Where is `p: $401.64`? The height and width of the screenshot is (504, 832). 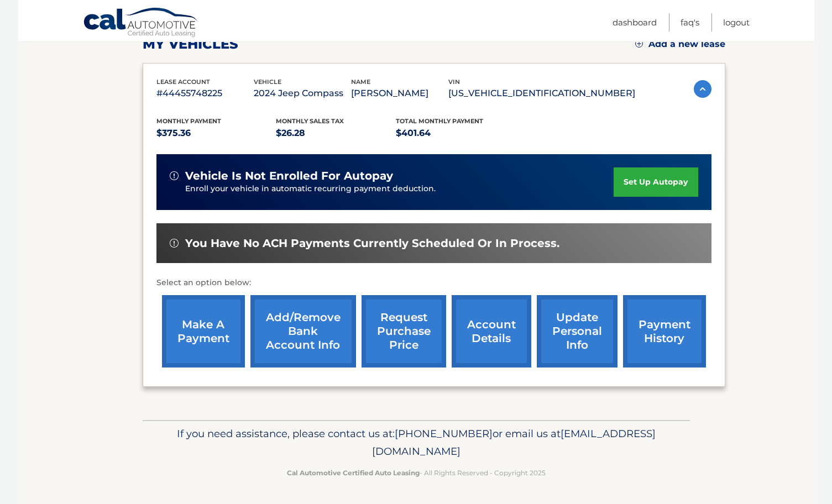 p: $401.64 is located at coordinates (455, 133).